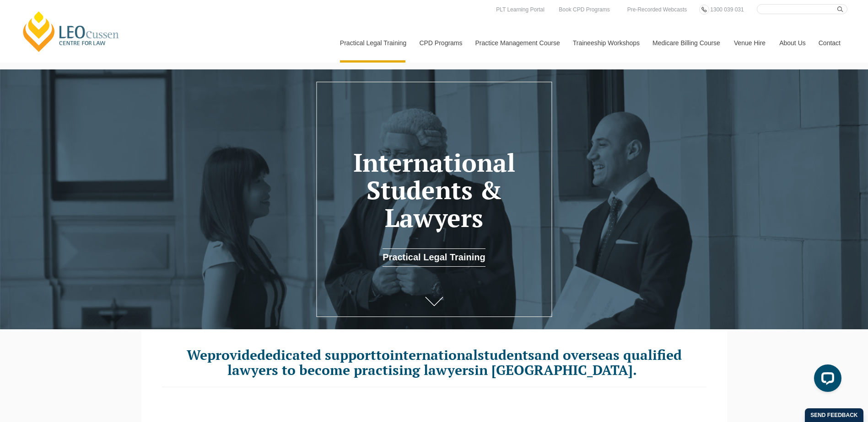 The width and height of the screenshot is (868, 422). Describe the element at coordinates (829, 43) in the screenshot. I see `a: Contact` at that location.